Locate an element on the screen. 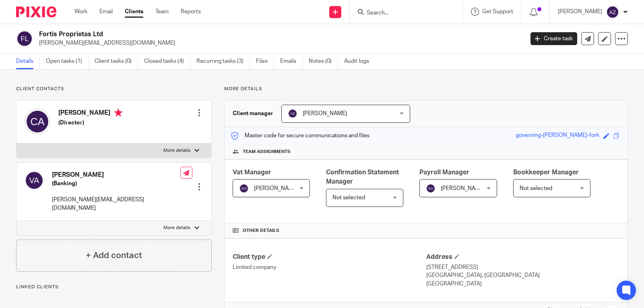  p: Client contacts is located at coordinates (114, 89).